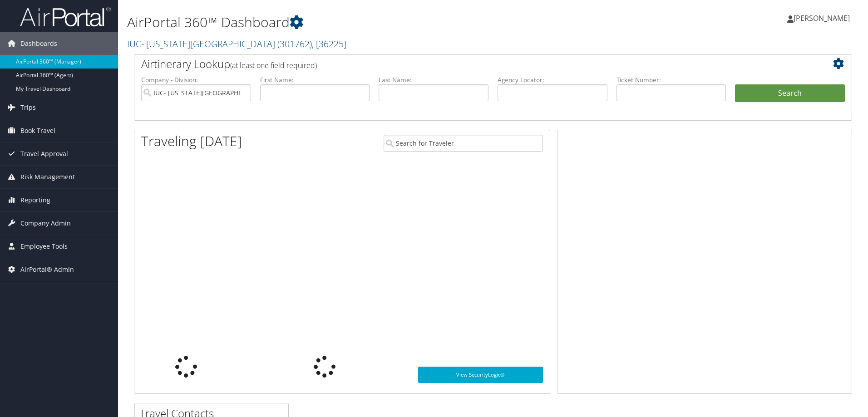  I want to click on h2: Airtinerary Lookup, so click(463, 64).